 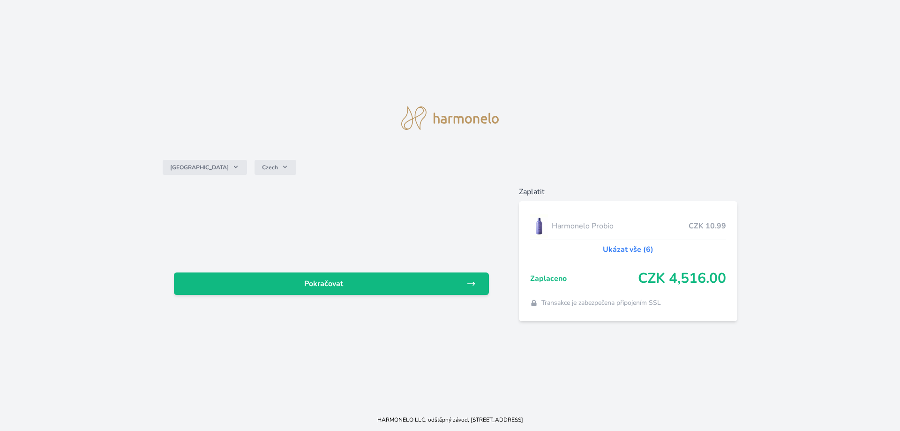 I want to click on span: Zaplaceno, so click(x=584, y=279).